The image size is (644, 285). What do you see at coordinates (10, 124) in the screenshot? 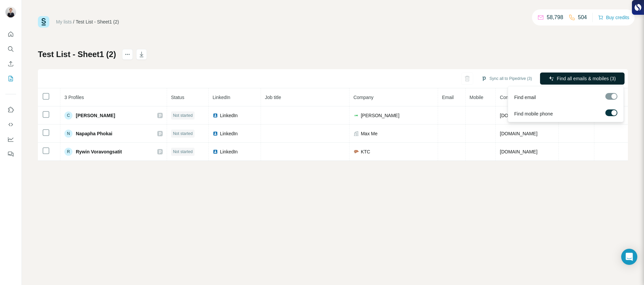
I see `button: Use Surfe API` at bounding box center [10, 124].